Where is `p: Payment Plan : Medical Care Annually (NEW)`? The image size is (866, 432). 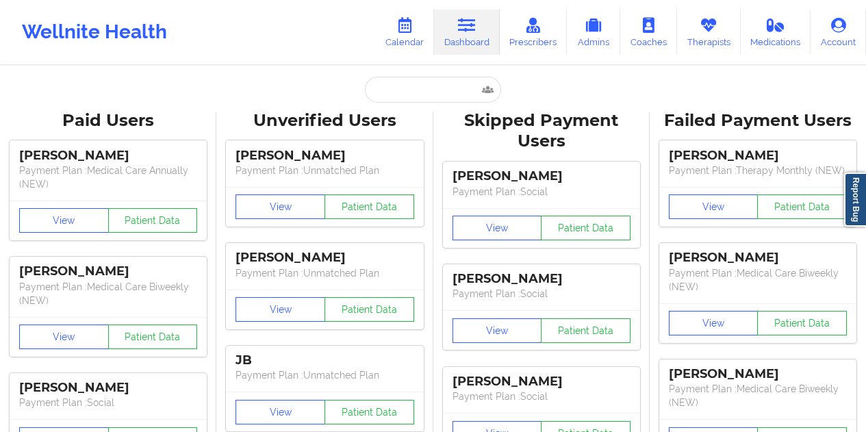
p: Payment Plan : Medical Care Annually (NEW) is located at coordinates (108, 177).